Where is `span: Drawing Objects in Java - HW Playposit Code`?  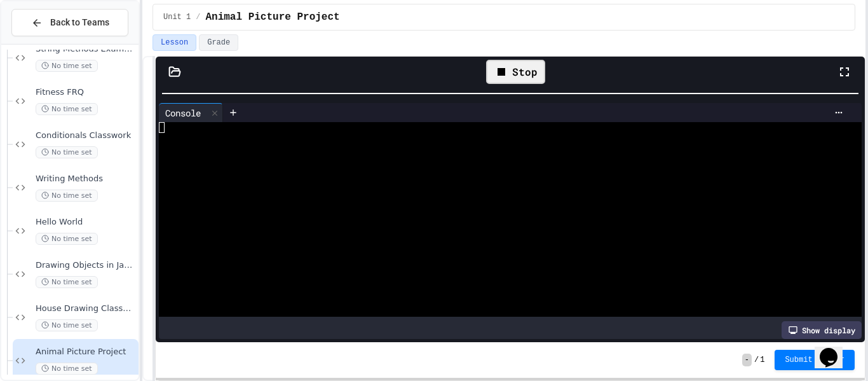
span: Drawing Objects in Java - HW Playposit Code is located at coordinates (86, 265).